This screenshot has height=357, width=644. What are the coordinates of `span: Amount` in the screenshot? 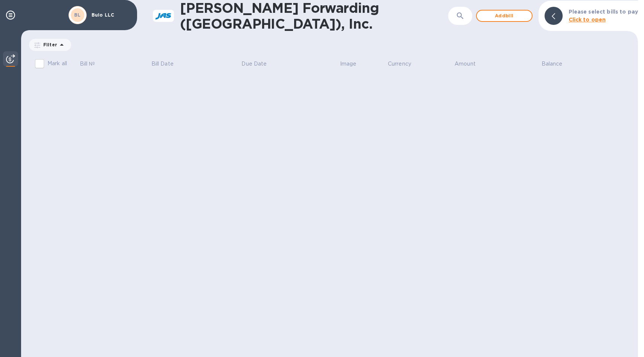 It's located at (470, 64).